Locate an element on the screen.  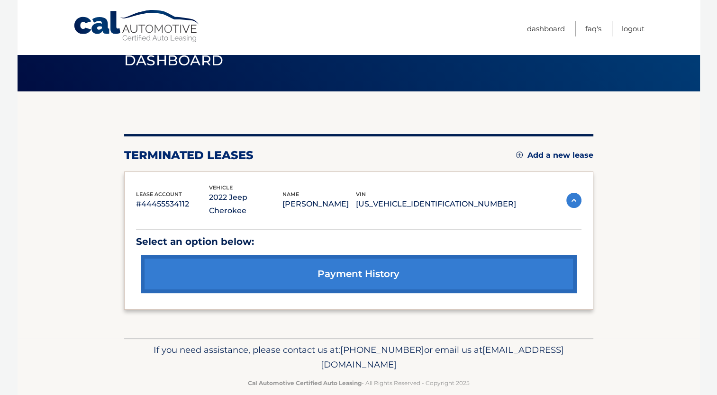
a: FAQ's is located at coordinates (594, 28).